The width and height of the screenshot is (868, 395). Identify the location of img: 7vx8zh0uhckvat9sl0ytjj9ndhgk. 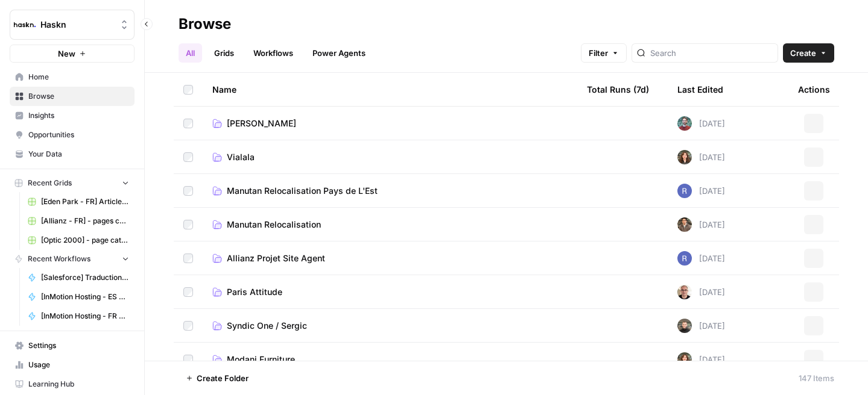
(685, 292).